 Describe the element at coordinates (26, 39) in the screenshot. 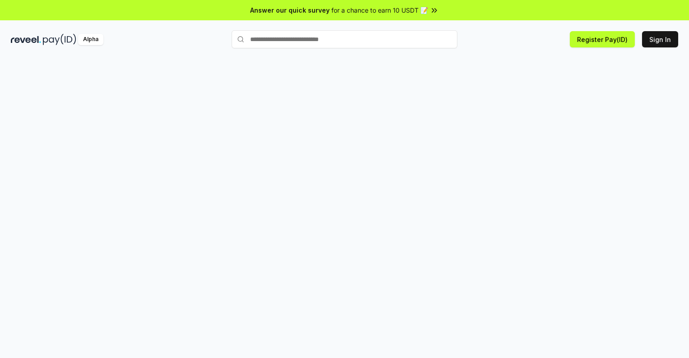

I see `img: reveel_dark` at that location.